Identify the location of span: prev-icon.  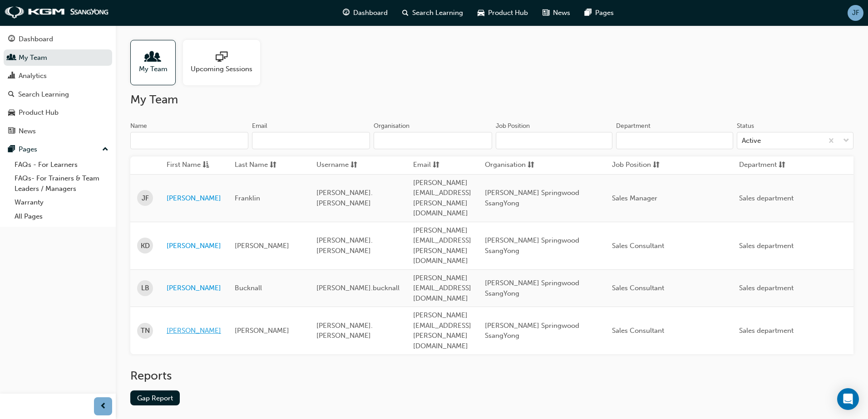
(103, 406).